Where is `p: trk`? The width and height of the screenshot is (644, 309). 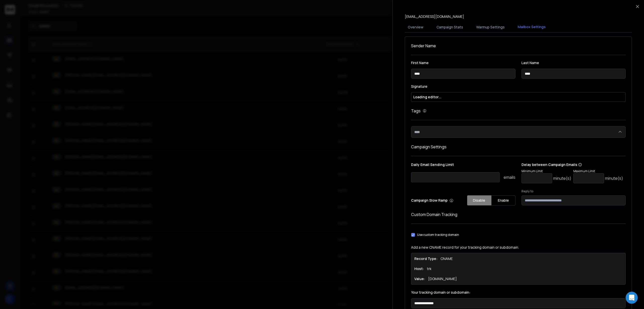 p: trk is located at coordinates (429, 269).